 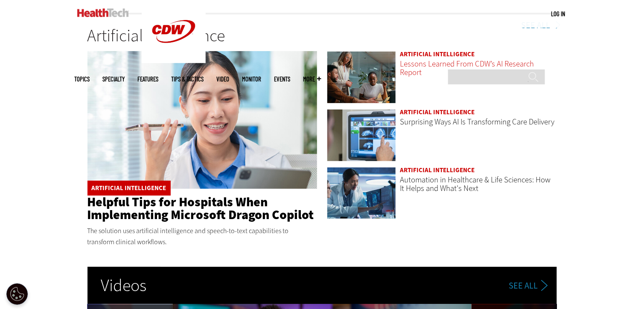 What do you see at coordinates (467, 68) in the screenshot?
I see `a: Lessons Learned From CDW’s AI Research Report` at bounding box center [467, 68].